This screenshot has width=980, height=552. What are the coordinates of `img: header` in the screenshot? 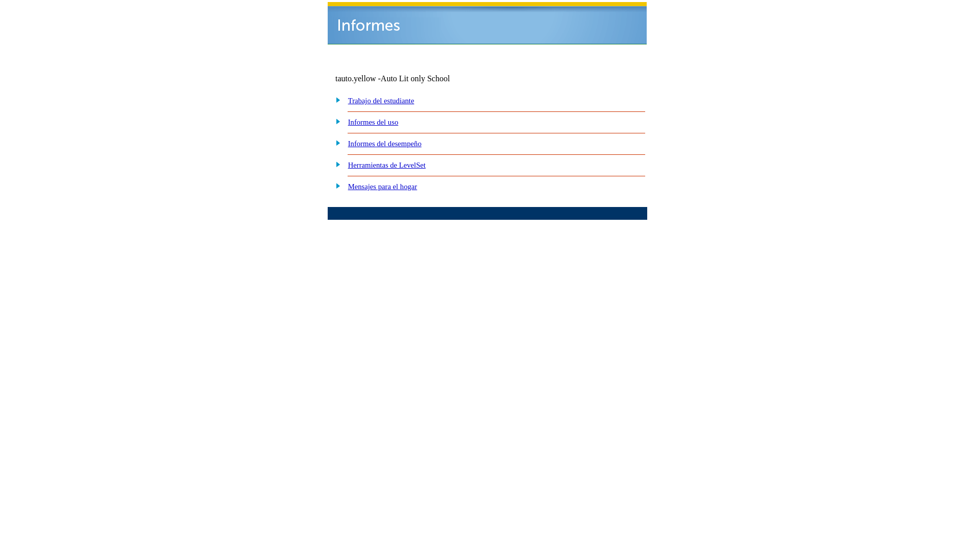 It's located at (487, 23).